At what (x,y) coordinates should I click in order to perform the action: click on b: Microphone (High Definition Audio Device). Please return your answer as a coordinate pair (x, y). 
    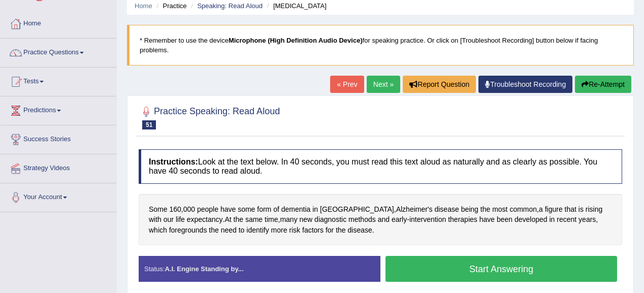
    Looking at the image, I should click on (296, 40).